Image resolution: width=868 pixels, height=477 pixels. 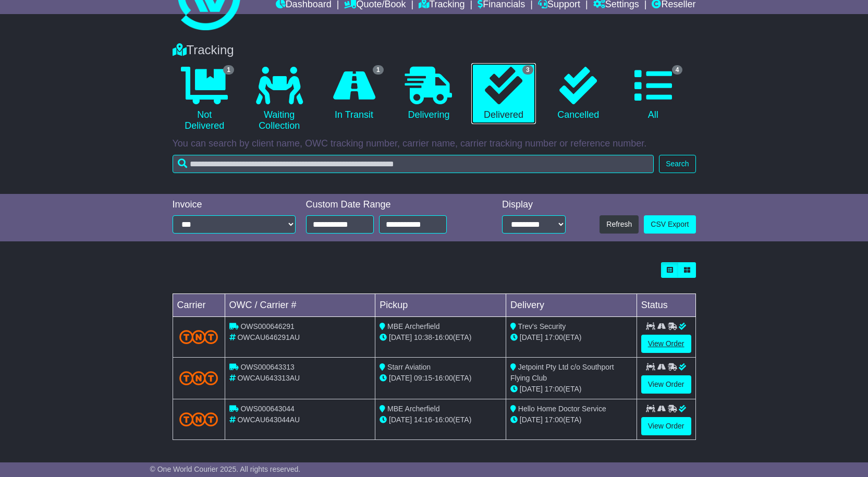 I want to click on span: OWCAU643044AU, so click(x=268, y=419).